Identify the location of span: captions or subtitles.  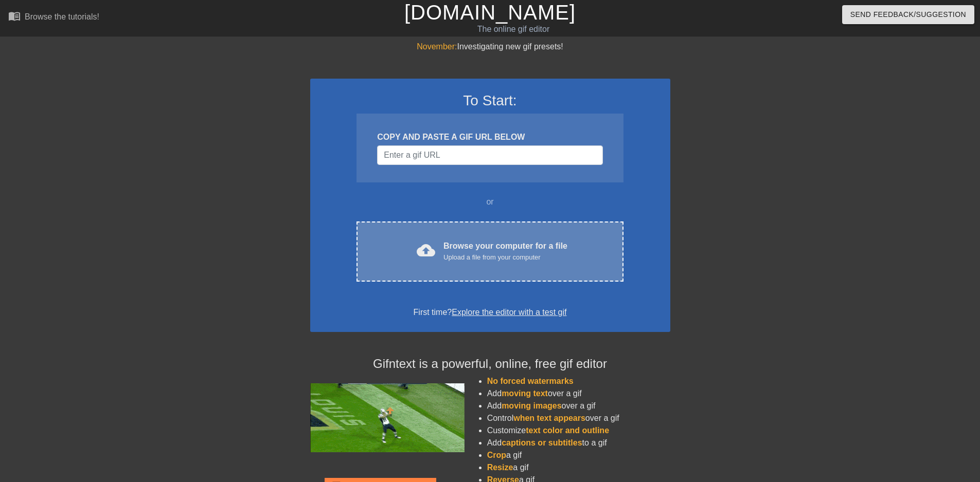
(542, 442).